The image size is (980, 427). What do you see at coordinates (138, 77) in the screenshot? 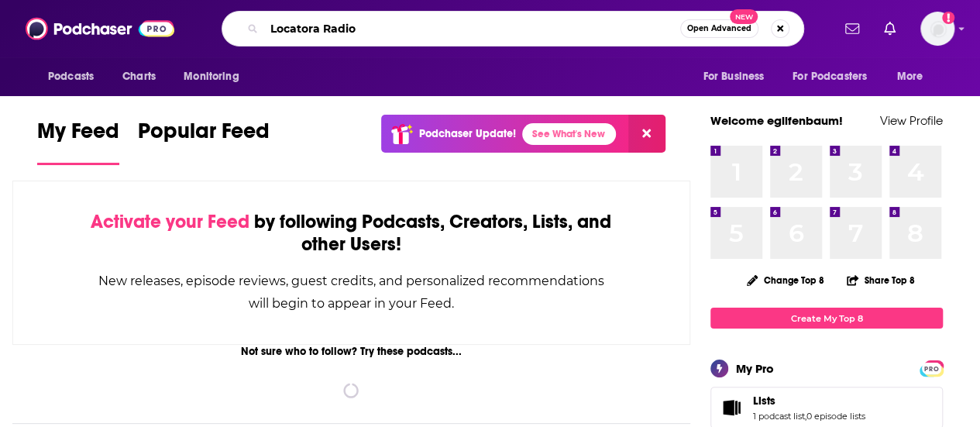
I see `a: Charts` at bounding box center [138, 77].